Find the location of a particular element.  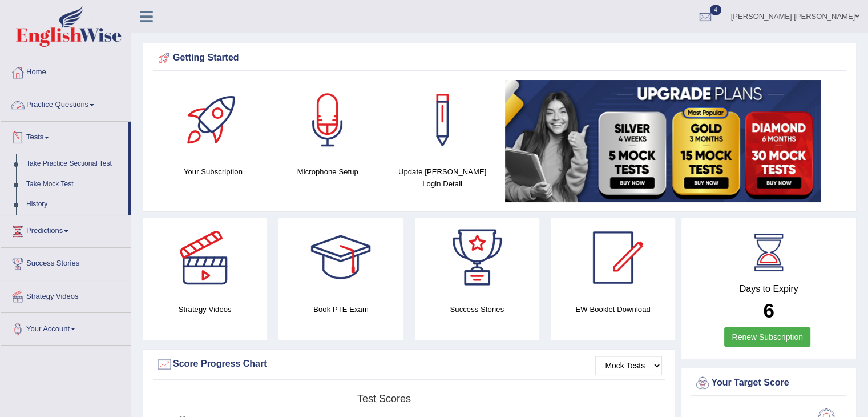

a: Renew Subscription is located at coordinates (767, 337).